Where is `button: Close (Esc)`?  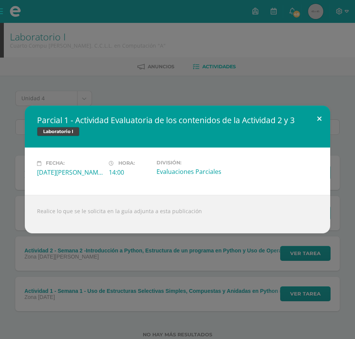 button: Close (Esc) is located at coordinates (319, 119).